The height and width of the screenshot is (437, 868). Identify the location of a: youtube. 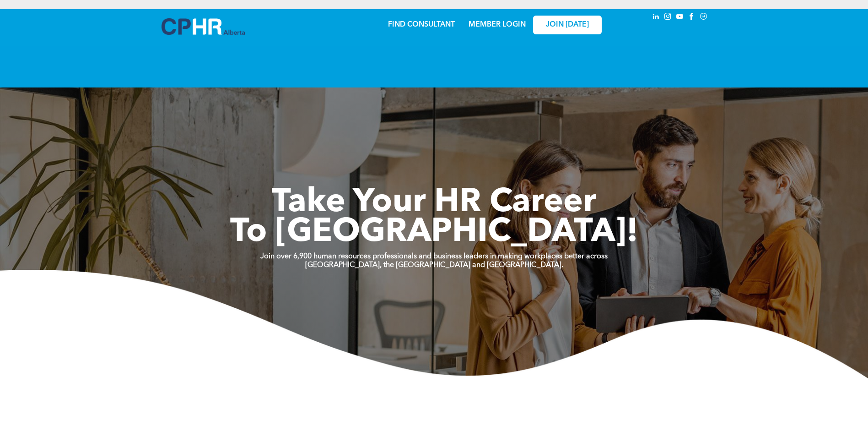
(680, 17).